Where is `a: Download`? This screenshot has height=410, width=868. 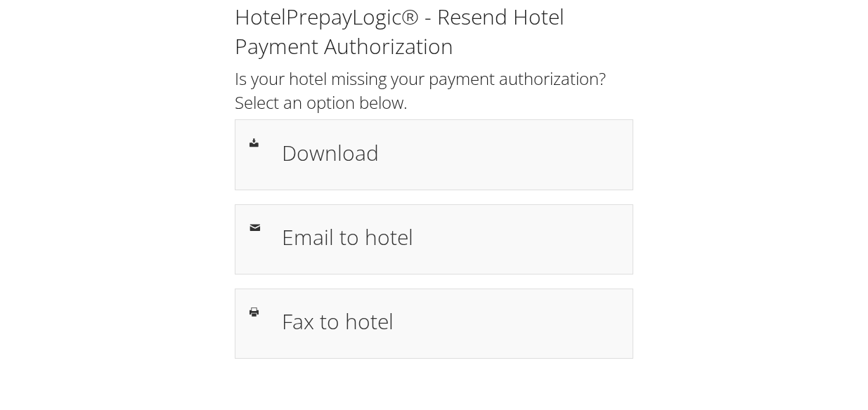 a: Download is located at coordinates (434, 154).